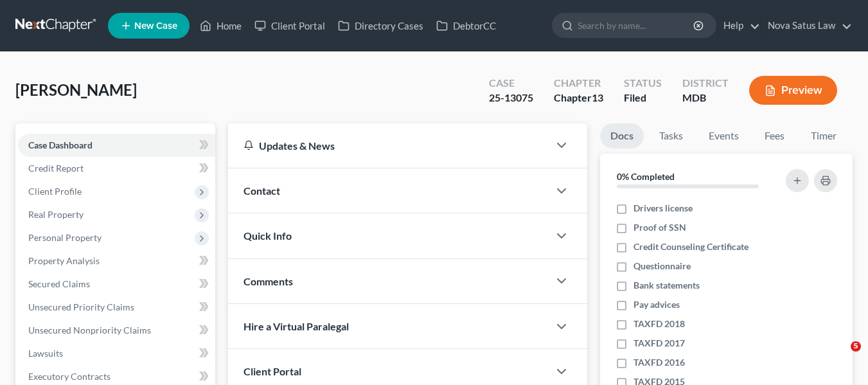 The width and height of the screenshot is (868, 385). What do you see at coordinates (705, 97) in the screenshot?
I see `div: MDB` at bounding box center [705, 97].